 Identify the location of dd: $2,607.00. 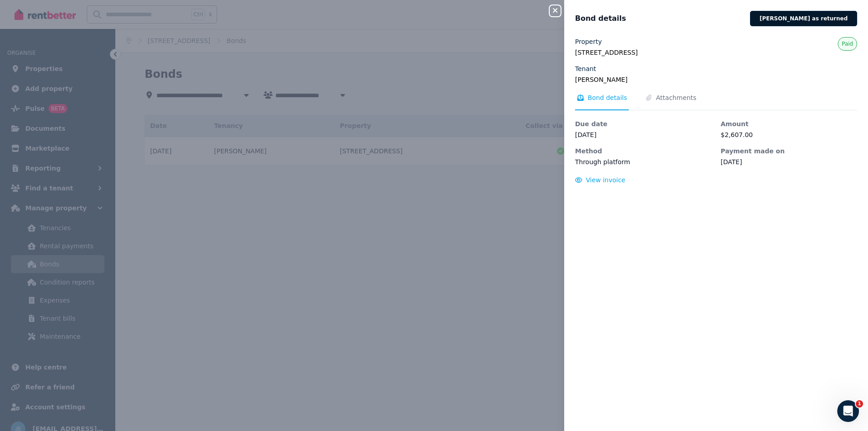
(788, 135).